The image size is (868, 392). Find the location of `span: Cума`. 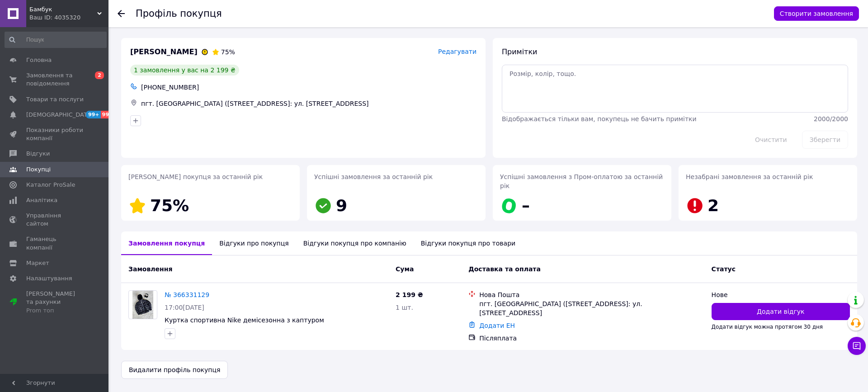

span: Cума is located at coordinates (405, 269).